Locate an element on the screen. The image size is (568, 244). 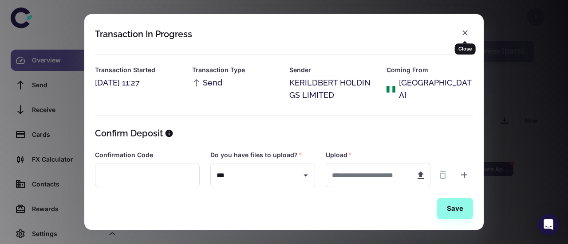
button: Save is located at coordinates (455, 209).